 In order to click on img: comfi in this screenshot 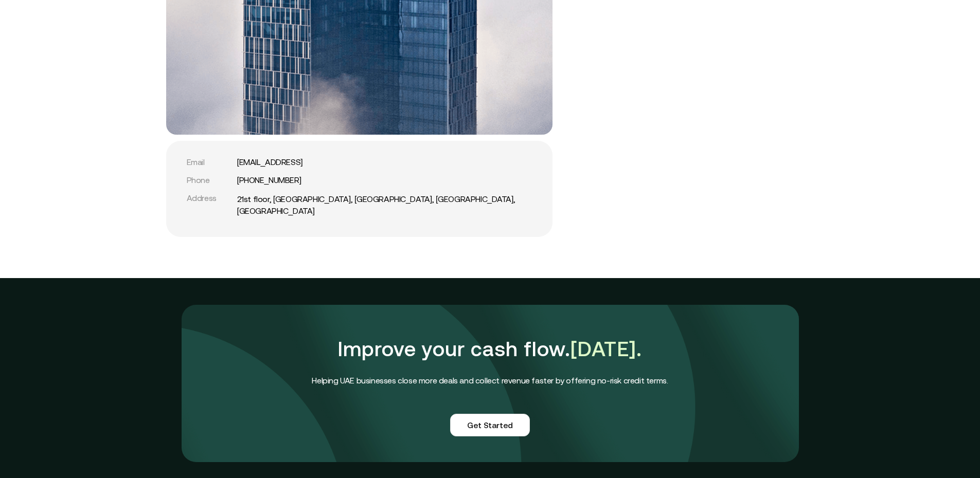, I will do `click(490, 384)`.